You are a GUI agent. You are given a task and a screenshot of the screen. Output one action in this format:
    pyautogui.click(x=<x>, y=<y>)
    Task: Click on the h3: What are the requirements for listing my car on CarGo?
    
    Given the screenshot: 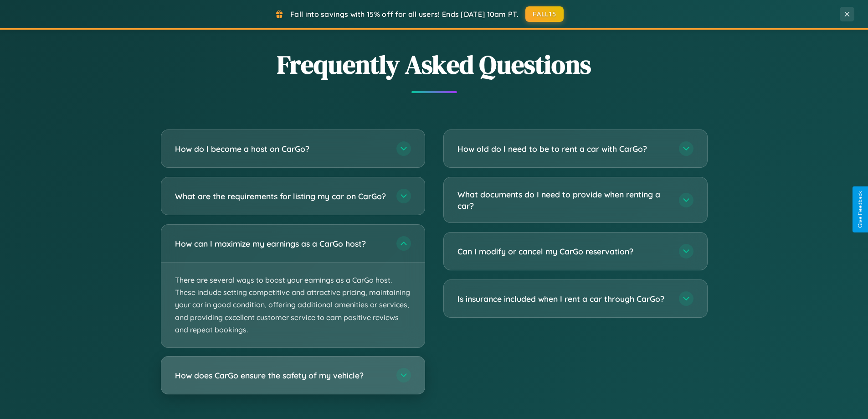 What is the action you would take?
    pyautogui.click(x=281, y=196)
    